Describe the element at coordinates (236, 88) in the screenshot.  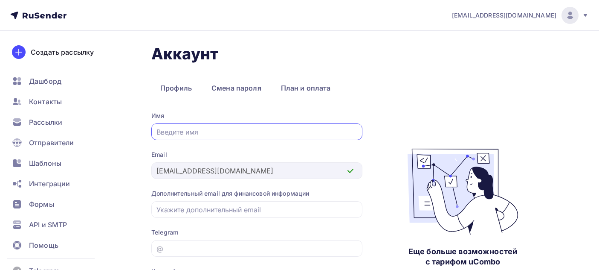
I see `a: Смена пароля` at that location.